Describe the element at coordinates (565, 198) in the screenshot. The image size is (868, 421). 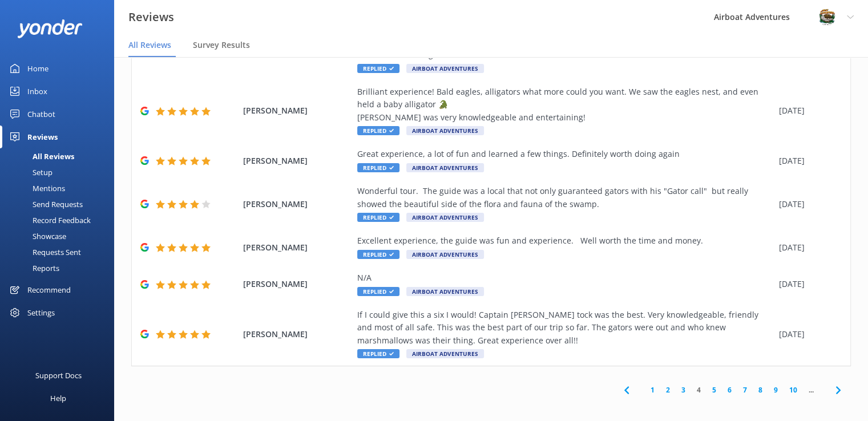
I see `div: Wonderful tour. The guide was a local that not only guaranteed gators with his "Gator call" but r...` at that location.